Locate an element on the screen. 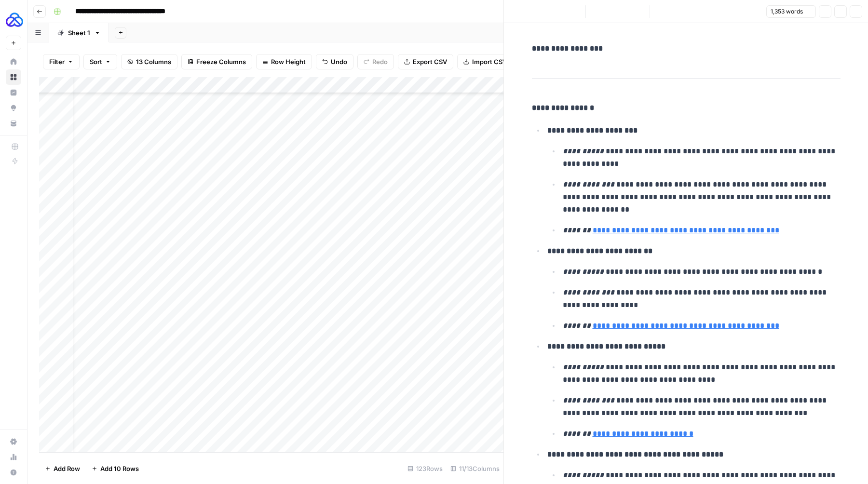  span: Undo is located at coordinates (339, 62).